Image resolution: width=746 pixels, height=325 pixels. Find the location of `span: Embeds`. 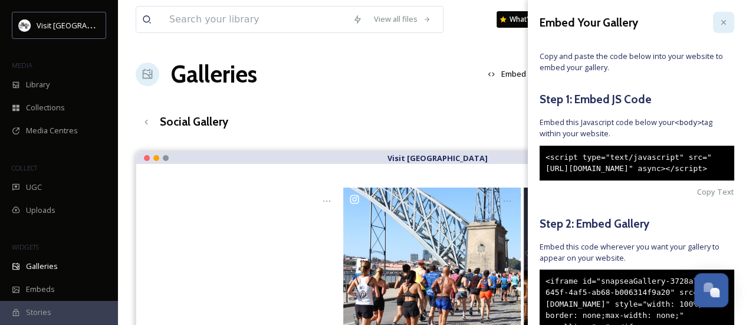

span: Embeds is located at coordinates (40, 289).